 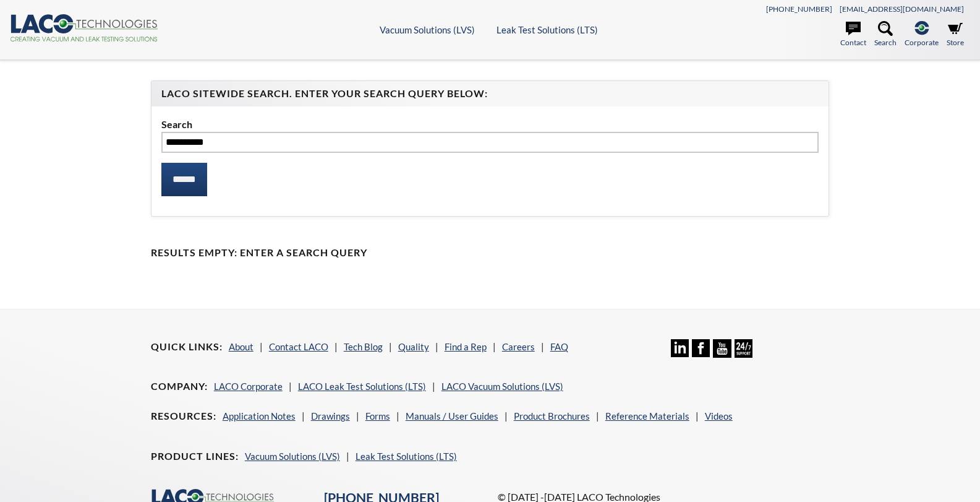 What do you see at coordinates (378, 416) in the screenshot?
I see `a: Forms` at bounding box center [378, 416].